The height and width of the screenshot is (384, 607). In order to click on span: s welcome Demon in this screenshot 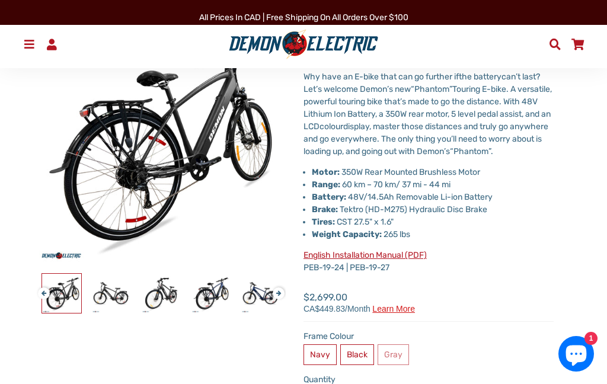, I will do `click(352, 89)`.